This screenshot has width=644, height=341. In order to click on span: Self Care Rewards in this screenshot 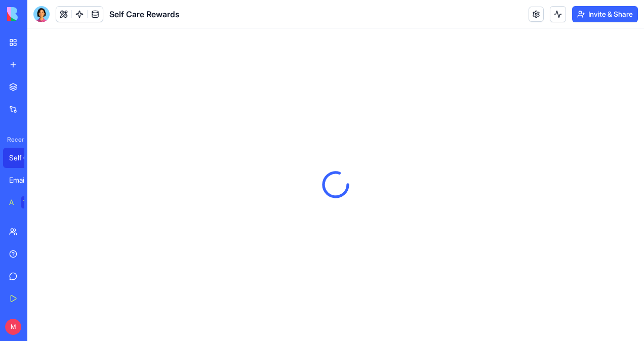, I will do `click(144, 14)`.